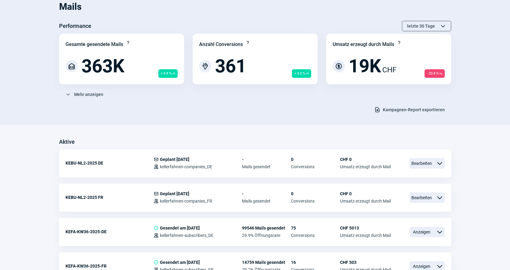 The height and width of the screenshot is (270, 510). What do you see at coordinates (110, 163) in the screenshot?
I see `div: KEBU-NL2-2025 DE` at bounding box center [110, 163].